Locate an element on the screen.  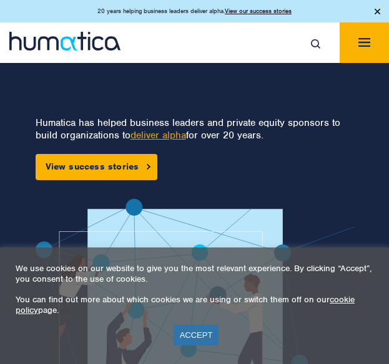
a: deliver alpha is located at coordinates (158, 135).